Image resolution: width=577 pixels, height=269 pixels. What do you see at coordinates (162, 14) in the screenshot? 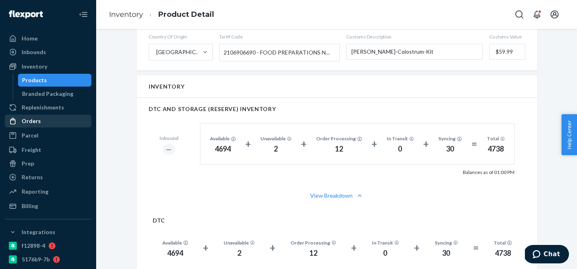
I see `ol: breadcrumbs` at bounding box center [162, 14].